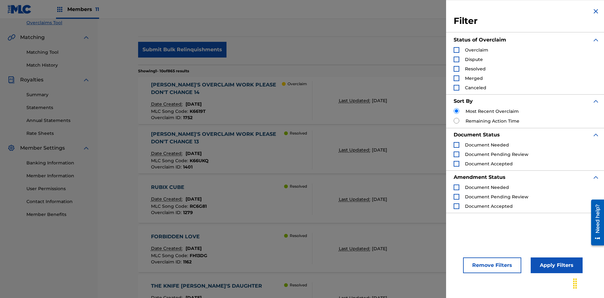  Describe the element at coordinates (556, 265) in the screenshot. I see `button: Apply Filters` at that location.